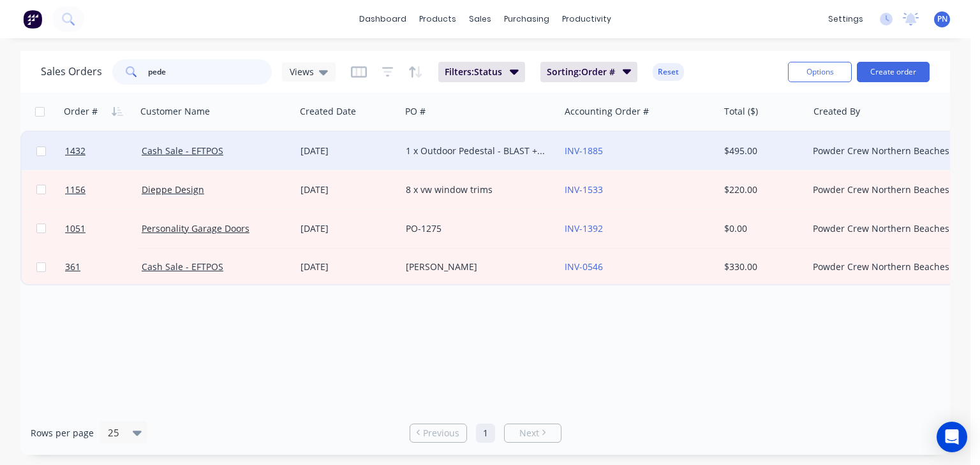 This screenshot has height=465, width=980. Describe the element at coordinates (526, 19) in the screenshot. I see `div: purchasing` at that location.